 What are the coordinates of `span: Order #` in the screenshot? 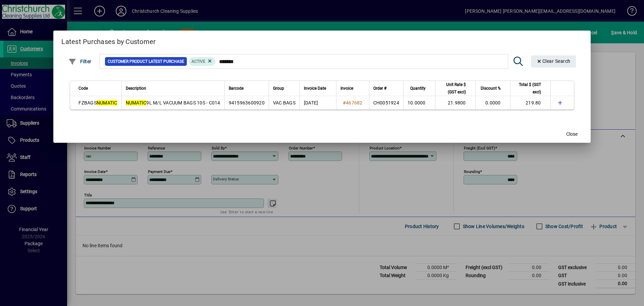 It's located at (380, 88).